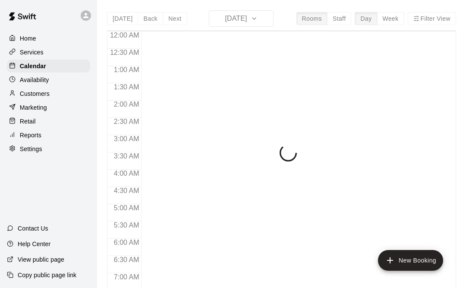 This screenshot has width=466, height=288. What do you see at coordinates (126, 208) in the screenshot?
I see `span: 5:00 AM` at bounding box center [126, 208].